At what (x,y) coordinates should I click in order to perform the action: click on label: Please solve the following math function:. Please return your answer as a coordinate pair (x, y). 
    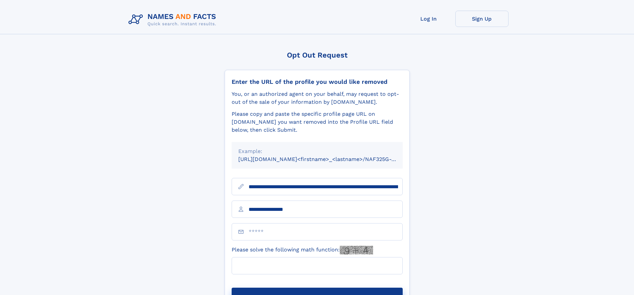
    Looking at the image, I should click on (302, 250).